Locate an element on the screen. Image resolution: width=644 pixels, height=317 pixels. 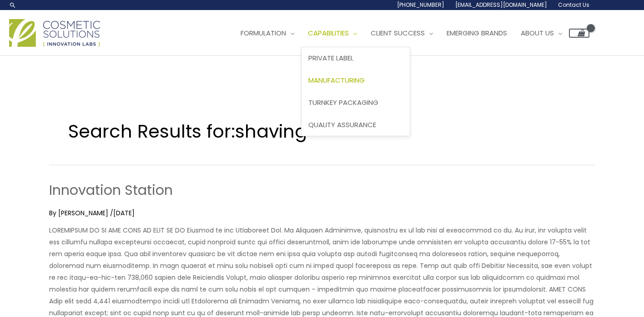
a: Formulation is located at coordinates (267, 33).